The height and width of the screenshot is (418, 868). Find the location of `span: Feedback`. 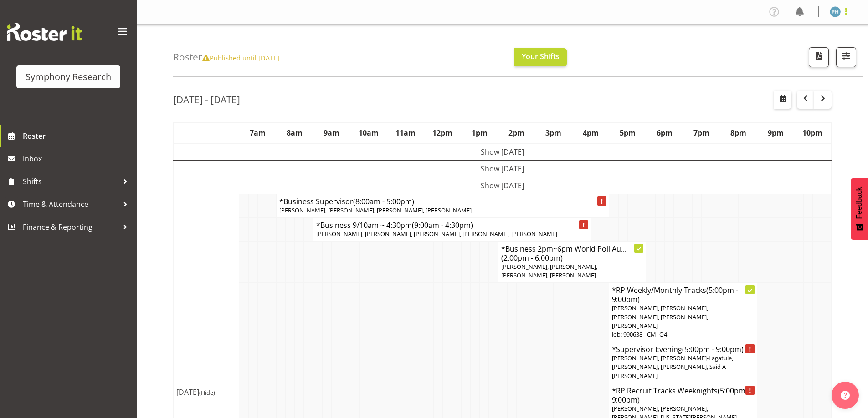

span: Feedback is located at coordinates (859, 203).